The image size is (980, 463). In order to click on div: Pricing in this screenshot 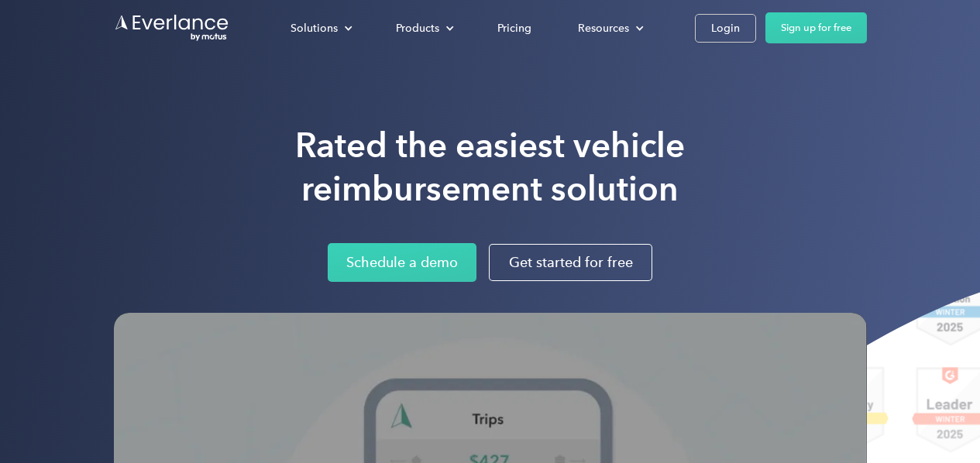, I will do `click(515, 28)`.